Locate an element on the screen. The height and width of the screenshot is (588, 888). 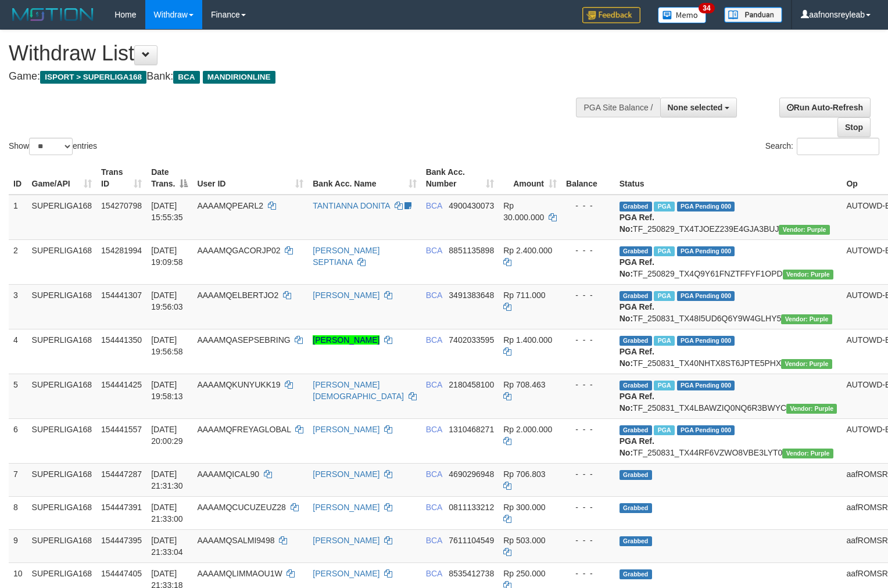
span: AAAAMQPEARL2 is located at coordinates (230, 206).